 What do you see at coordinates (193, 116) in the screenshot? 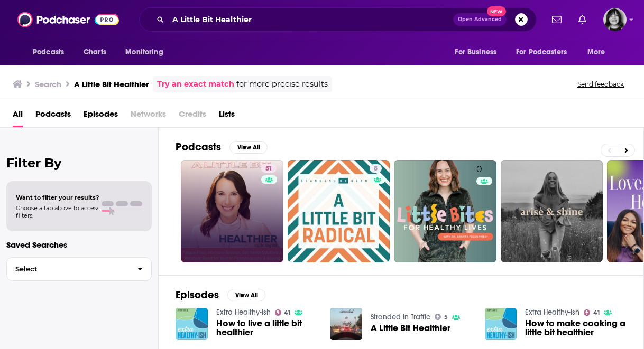
I see `span: Credits` at bounding box center [193, 116].